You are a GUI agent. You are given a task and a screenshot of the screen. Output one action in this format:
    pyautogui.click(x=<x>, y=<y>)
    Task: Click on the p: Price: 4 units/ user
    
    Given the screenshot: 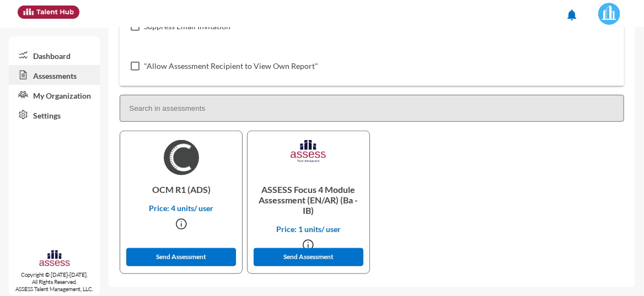 What is the action you would take?
    pyautogui.click(x=180, y=208)
    